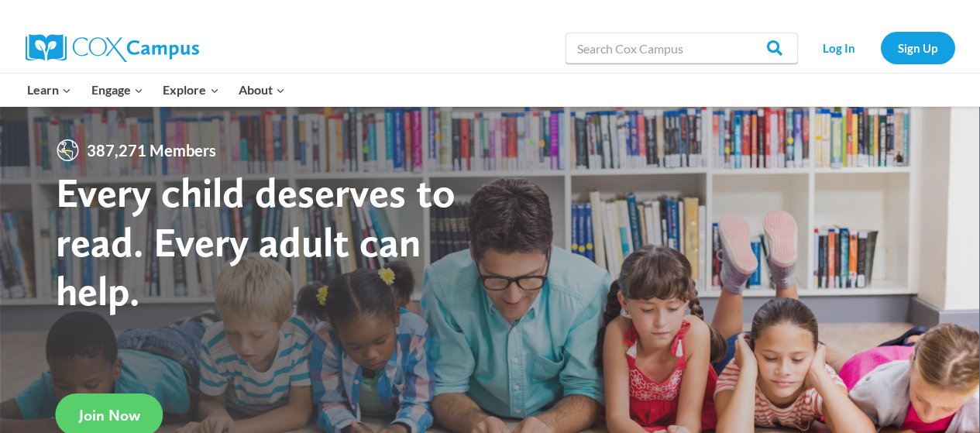 The image size is (980, 433). What do you see at coordinates (112, 48) in the screenshot?
I see `img: Cox Campus` at bounding box center [112, 48].